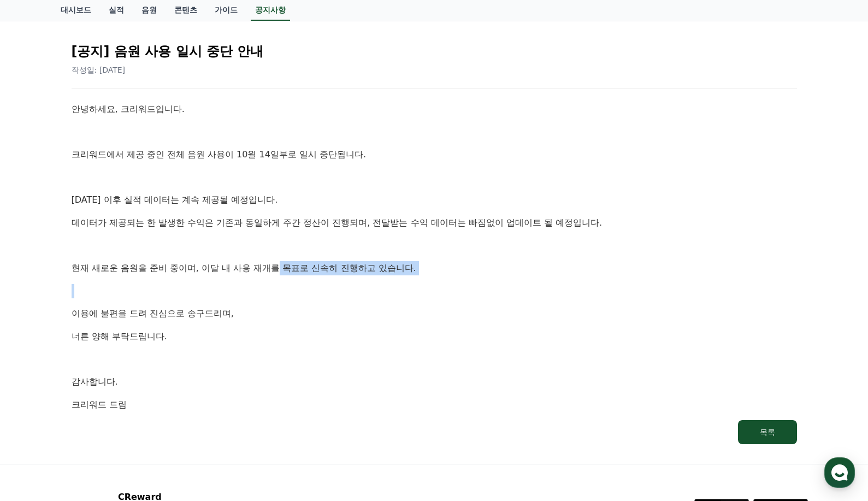  Describe the element at coordinates (434, 154) in the screenshot. I see `p: 크리워드에서 제공 중인 전체 음원 사용이 10월 14일부로 일시 중단됩니다.` at that location.